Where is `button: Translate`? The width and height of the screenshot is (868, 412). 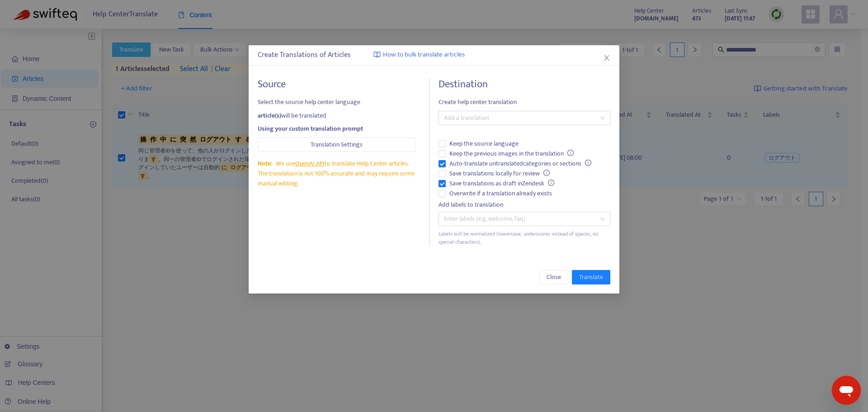 button: Translate is located at coordinates (591, 277).